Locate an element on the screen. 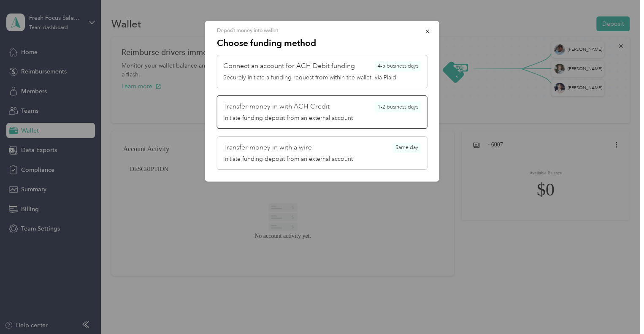 The image size is (644, 334). span: Connect an account for ACH Debit funding is located at coordinates (289, 66).